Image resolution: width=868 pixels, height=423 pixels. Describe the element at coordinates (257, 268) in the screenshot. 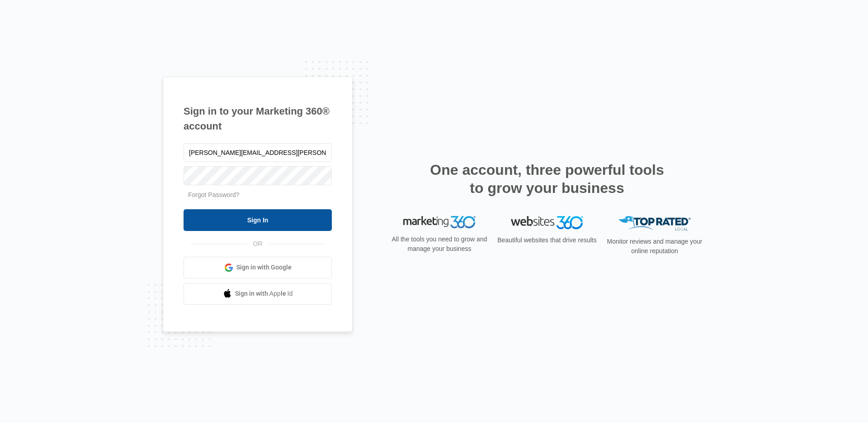

I see `a: Sign in with Google` at that location.